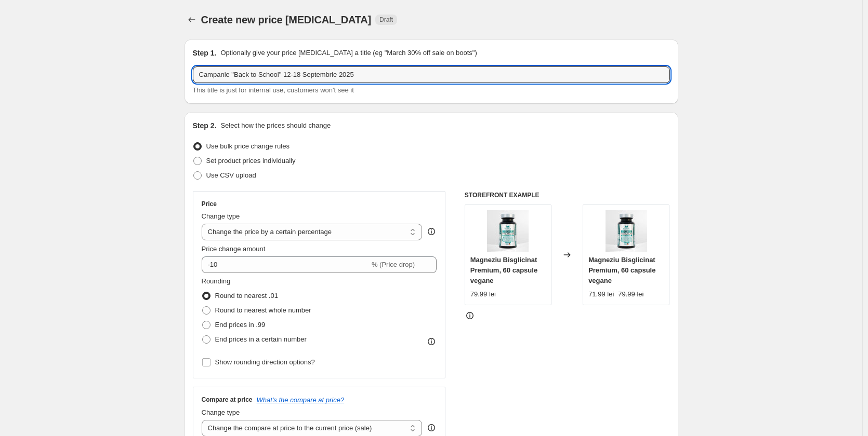 This screenshot has height=436, width=868. What do you see at coordinates (265, 362) in the screenshot?
I see `span: Show rounding direction options?` at bounding box center [265, 362].